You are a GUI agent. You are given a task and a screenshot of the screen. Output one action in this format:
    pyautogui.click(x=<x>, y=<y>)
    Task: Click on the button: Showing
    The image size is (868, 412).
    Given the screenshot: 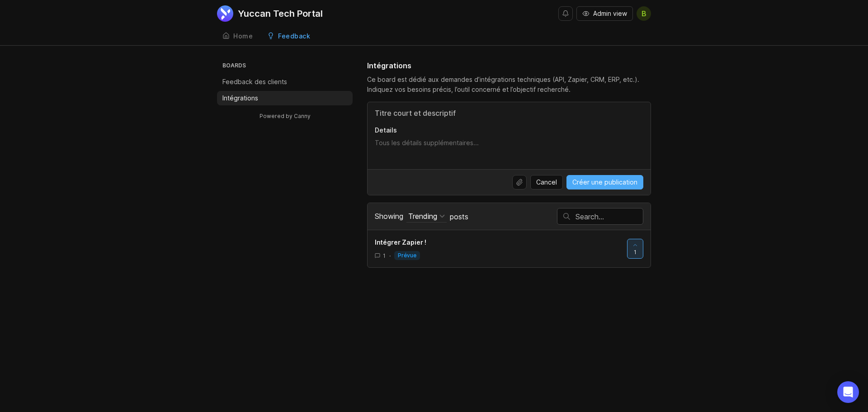 What is the action you would take?
    pyautogui.click(x=427, y=216)
    